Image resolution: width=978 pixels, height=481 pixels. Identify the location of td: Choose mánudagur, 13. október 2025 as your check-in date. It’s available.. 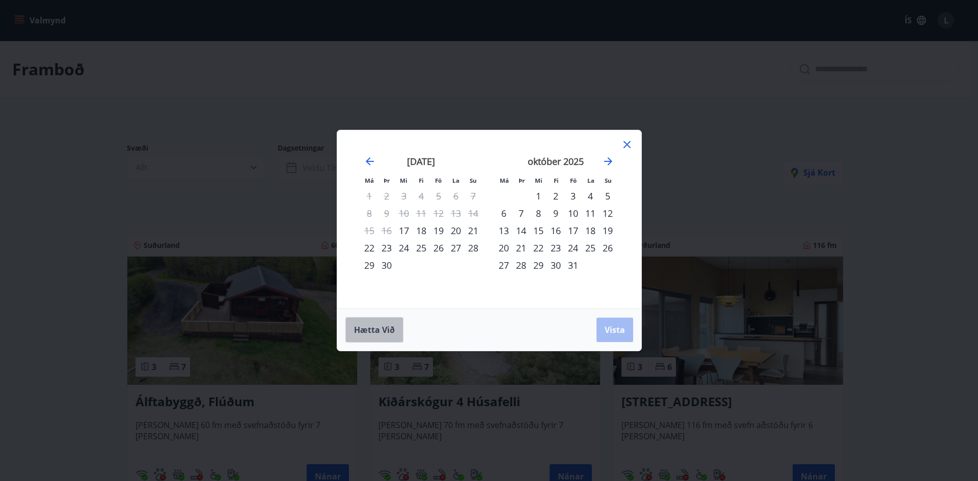
(504, 231).